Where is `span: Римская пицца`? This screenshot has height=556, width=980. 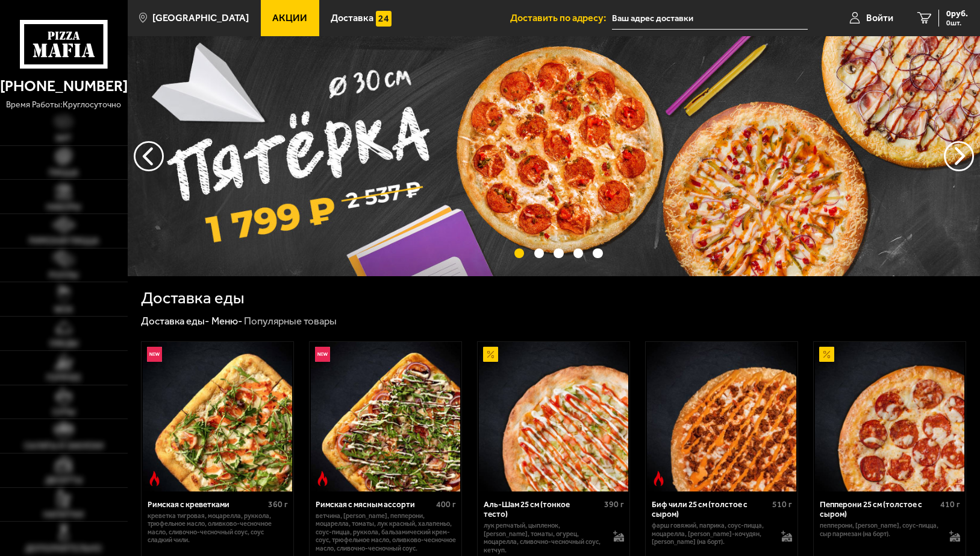 span: Римская пицца is located at coordinates (64, 241).